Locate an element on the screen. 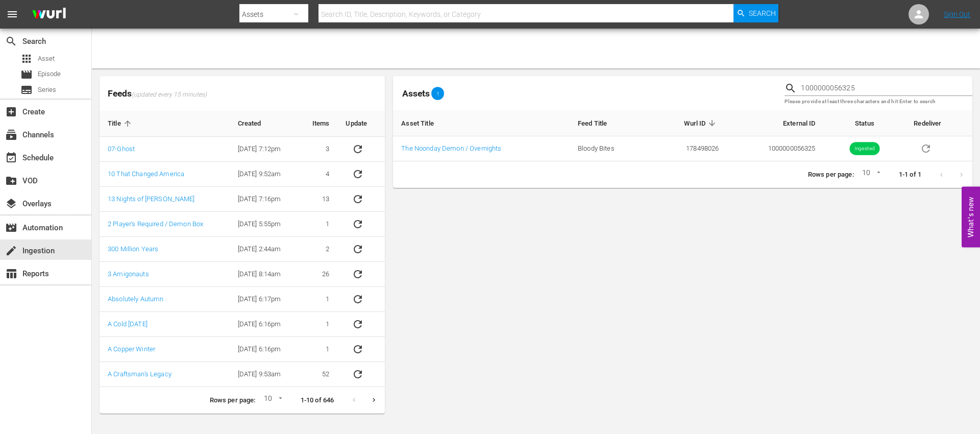  td: Bloody Bites is located at coordinates (609, 149).